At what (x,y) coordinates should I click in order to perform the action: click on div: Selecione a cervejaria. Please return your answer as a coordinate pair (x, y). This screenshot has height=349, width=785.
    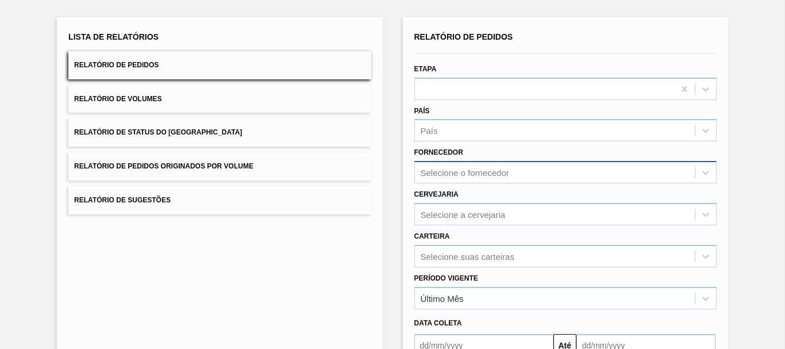
    Looking at the image, I should click on (463, 214).